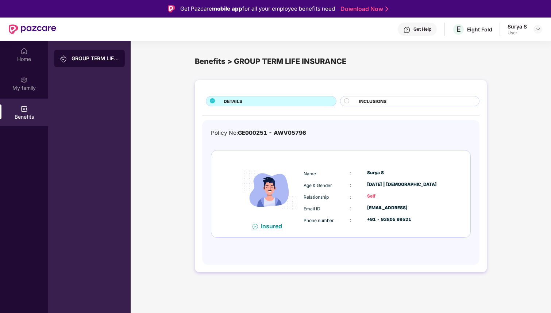  Describe the element at coordinates (422, 29) in the screenshot. I see `div: Get Help` at that location.